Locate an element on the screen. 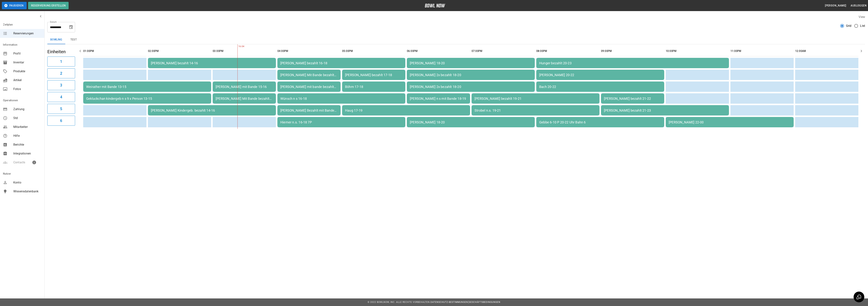 The height and width of the screenshot is (306, 868). img: logo is located at coordinates (435, 6).